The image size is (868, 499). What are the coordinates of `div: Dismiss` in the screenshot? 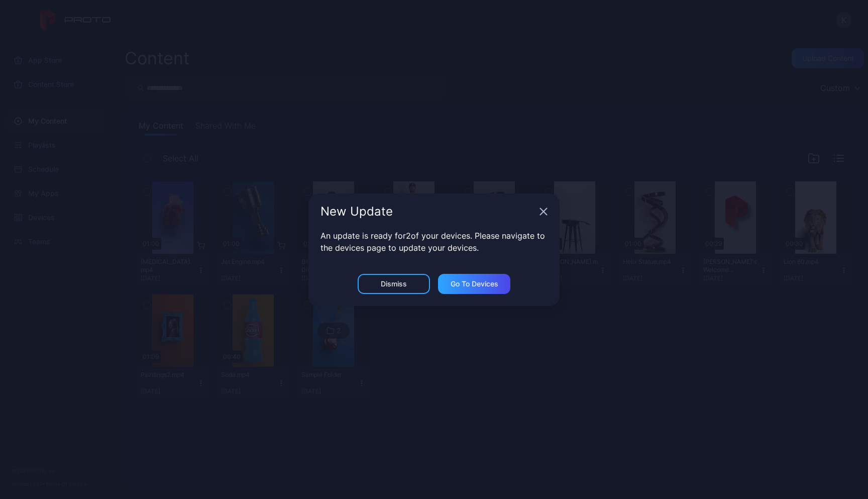 It's located at (394, 284).